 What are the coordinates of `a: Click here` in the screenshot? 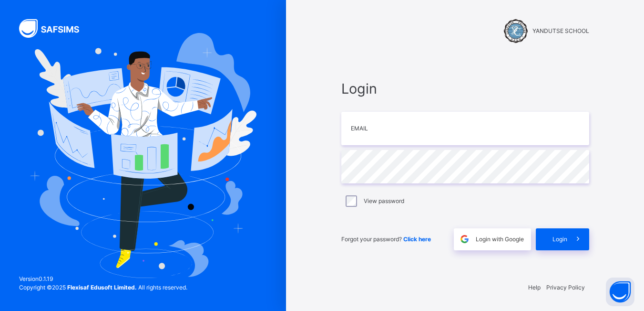 It's located at (417, 238).